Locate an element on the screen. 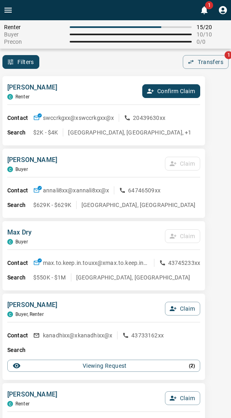 This screenshot has width=231, height=418. p: ( 2 ) is located at coordinates (191, 366).